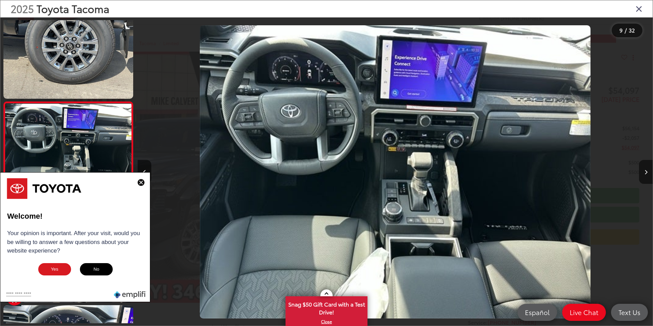 The image size is (653, 326). Describe the element at coordinates (639, 9) in the screenshot. I see `i: Close gallery` at that location.